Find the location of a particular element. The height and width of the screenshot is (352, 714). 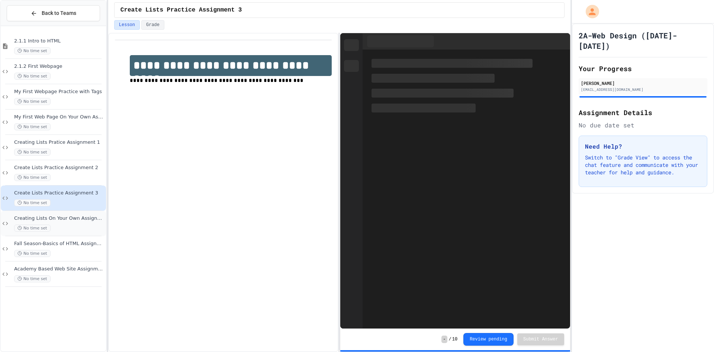

span: 10 is located at coordinates (455, 339).